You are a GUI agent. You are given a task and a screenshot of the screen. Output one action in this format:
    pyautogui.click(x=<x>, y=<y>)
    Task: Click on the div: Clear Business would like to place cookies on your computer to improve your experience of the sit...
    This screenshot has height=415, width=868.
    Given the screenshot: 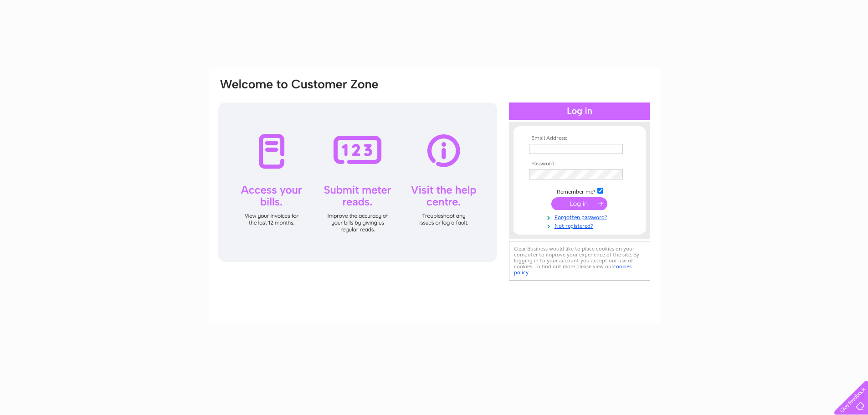 What is the action you would take?
    pyautogui.click(x=580, y=260)
    